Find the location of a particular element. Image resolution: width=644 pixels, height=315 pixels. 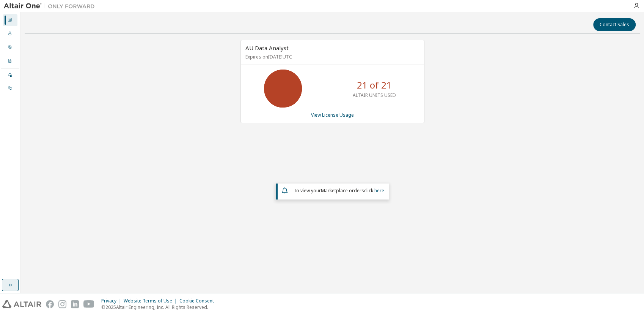

button: Contact Sales is located at coordinates (614, 25).